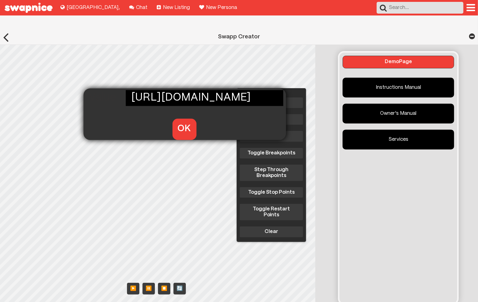 The height and width of the screenshot is (302, 478). Describe the element at coordinates (129, 15) in the screenshot. I see `span: Chat with your friends!` at that location.